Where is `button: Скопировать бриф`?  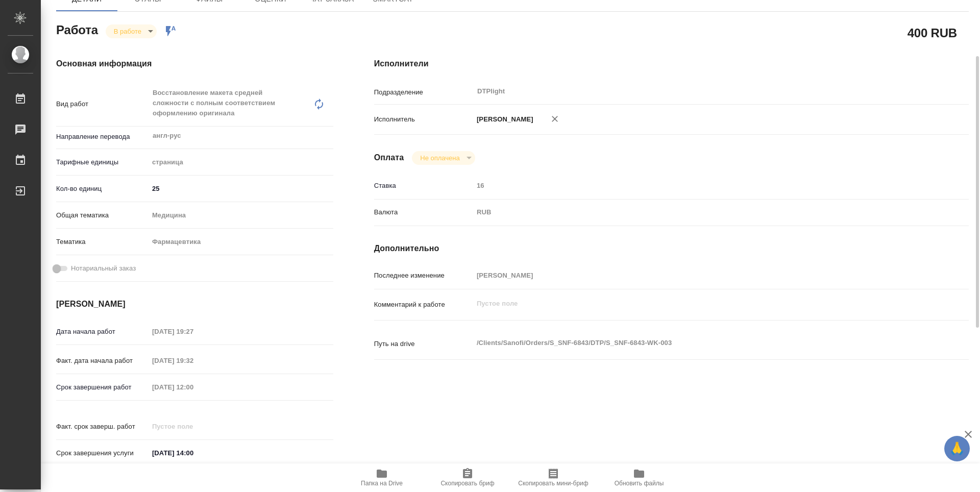
button: Скопировать бриф is located at coordinates (467, 478).